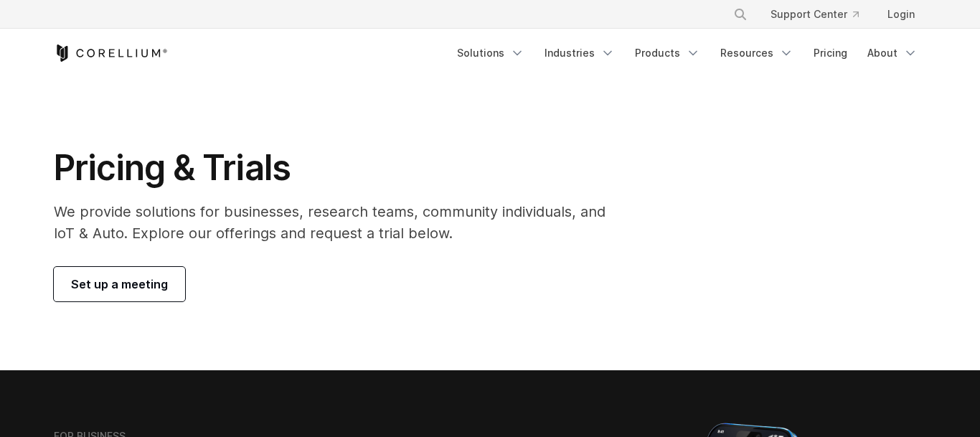 The image size is (980, 437). I want to click on a: Pricing, so click(830, 53).